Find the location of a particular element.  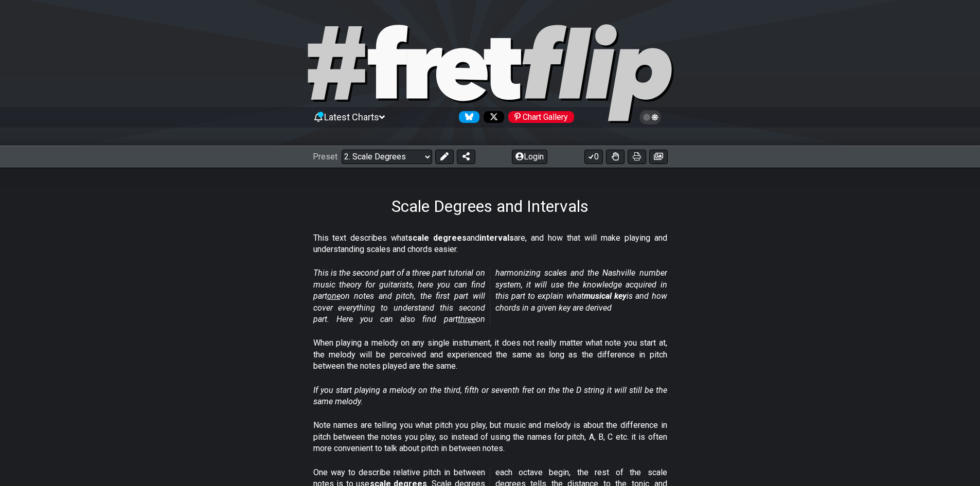

span: one is located at coordinates (334, 296).